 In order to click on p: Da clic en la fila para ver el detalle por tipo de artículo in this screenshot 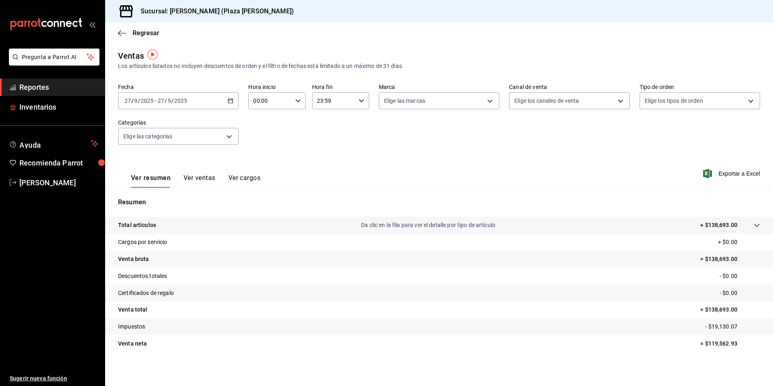, I will do `click(428, 225)`.